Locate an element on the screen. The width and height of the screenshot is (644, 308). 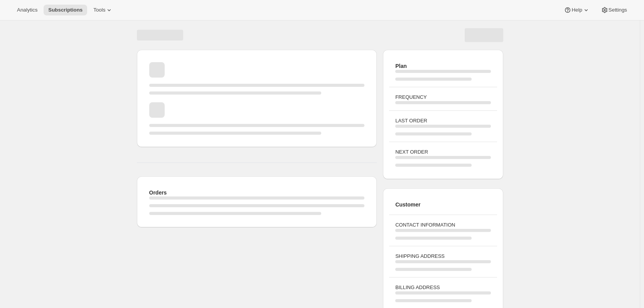
span: Help is located at coordinates (577, 10).